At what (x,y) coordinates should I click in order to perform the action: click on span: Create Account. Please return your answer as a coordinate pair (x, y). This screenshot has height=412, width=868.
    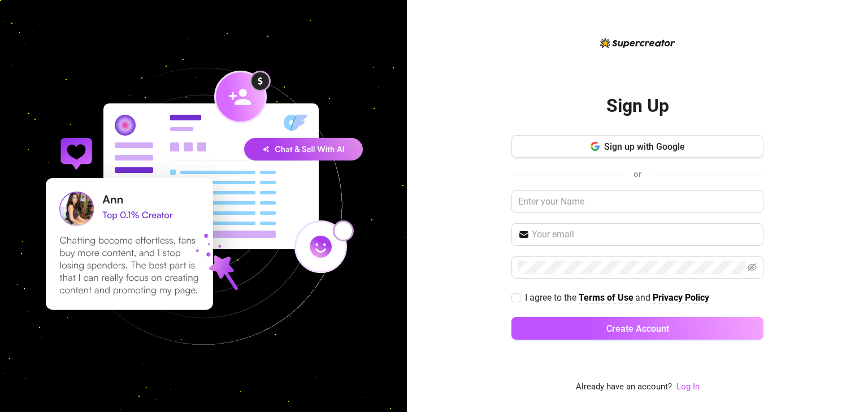
    Looking at the image, I should click on (638, 328).